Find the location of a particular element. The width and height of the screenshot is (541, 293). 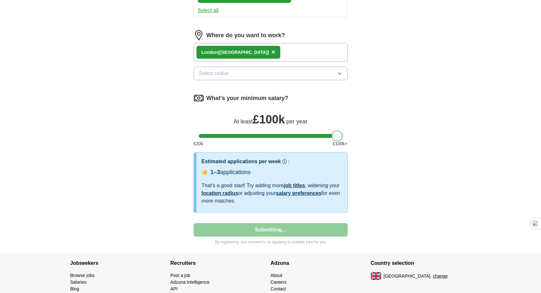

a: API is located at coordinates (174, 289).